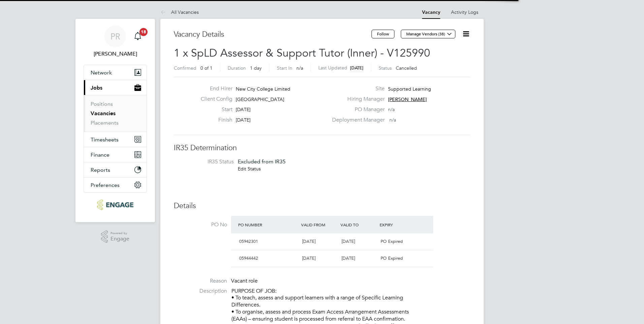 Image resolution: width=644 pixels, height=324 pixels. What do you see at coordinates (410, 89) in the screenshot?
I see `span: Supported Learning` at bounding box center [410, 89].